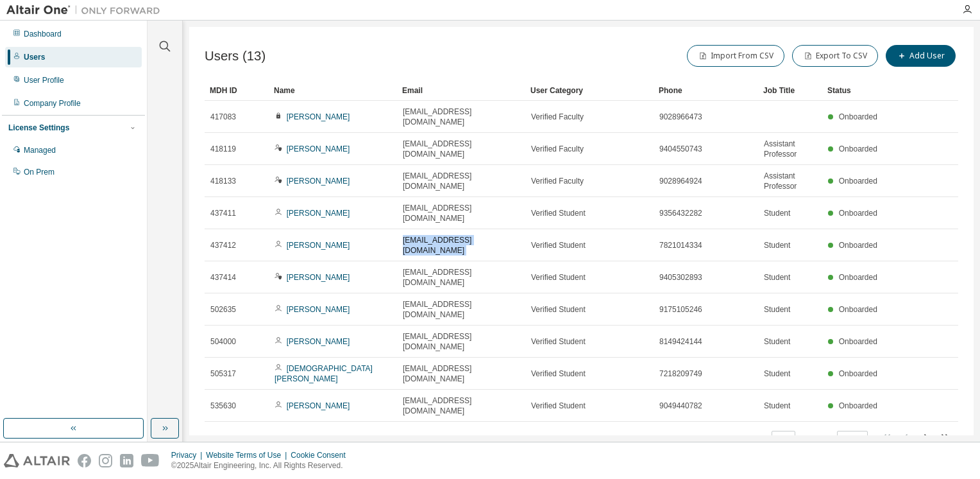 The width and height of the screenshot is (980, 479). What do you see at coordinates (680, 245) in the screenshot?
I see `span: 7821014334` at bounding box center [680, 245].